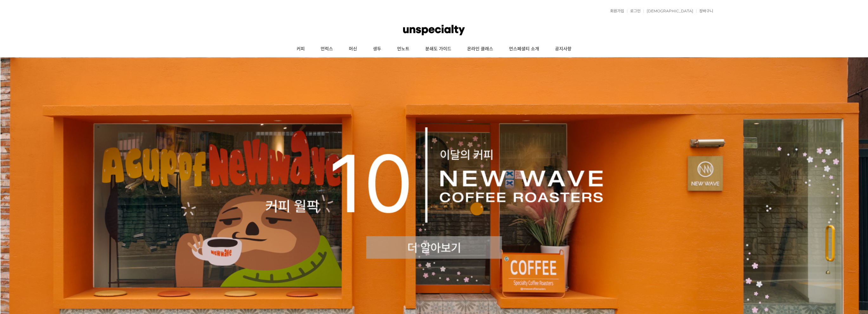 Image resolution: width=868 pixels, height=314 pixels. I want to click on a: 언스페셜티 소개, so click(523, 49).